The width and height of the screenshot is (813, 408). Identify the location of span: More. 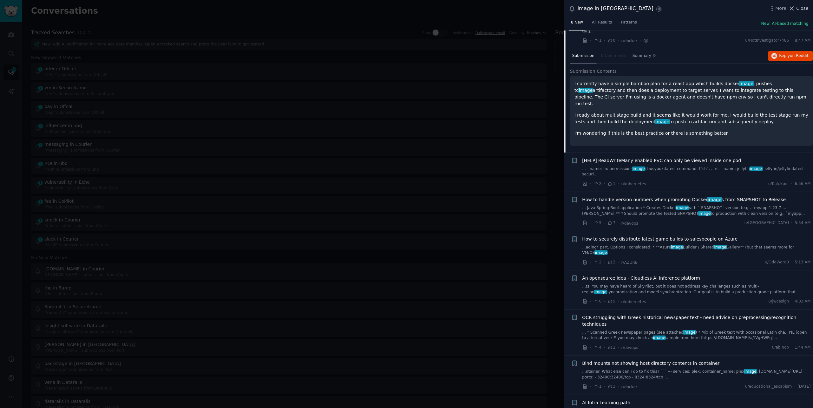
(781, 8).